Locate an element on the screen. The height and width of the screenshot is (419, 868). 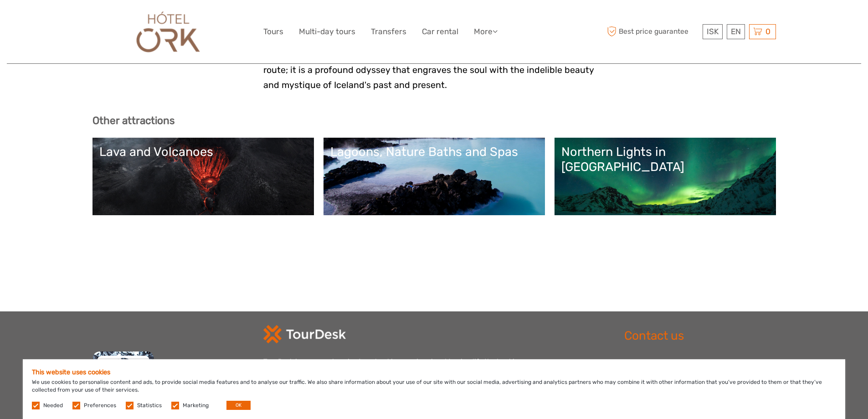
a: Tours is located at coordinates (273, 32).